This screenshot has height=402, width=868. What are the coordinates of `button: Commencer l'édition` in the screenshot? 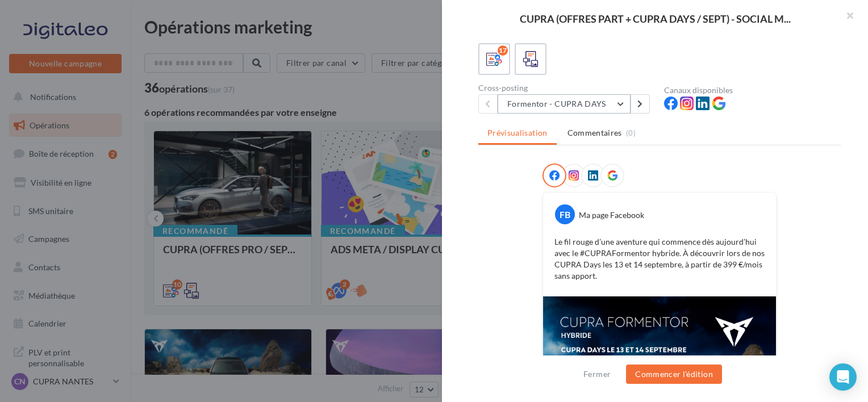 It's located at (674, 374).